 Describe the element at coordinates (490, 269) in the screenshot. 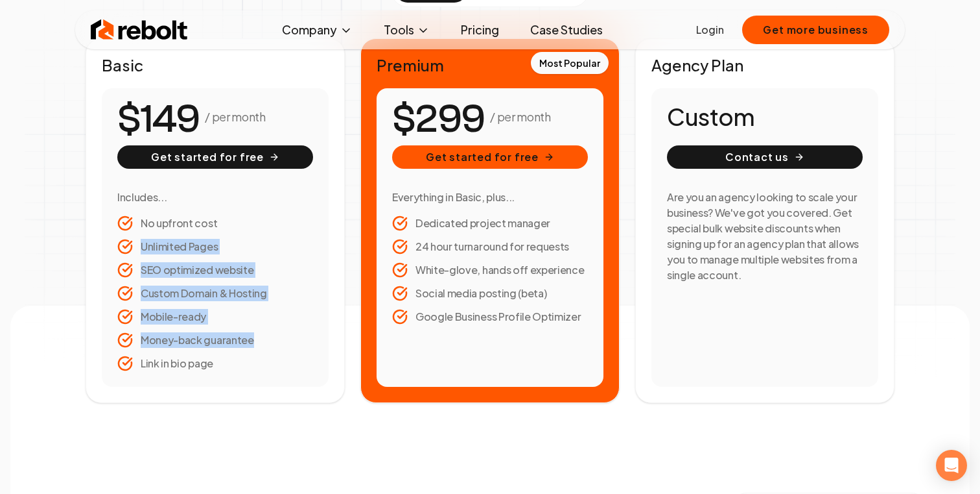

I see `li: White-glove, hands off experience` at that location.